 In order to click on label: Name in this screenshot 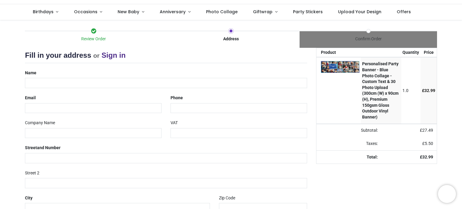, I will do `click(31, 73)`.